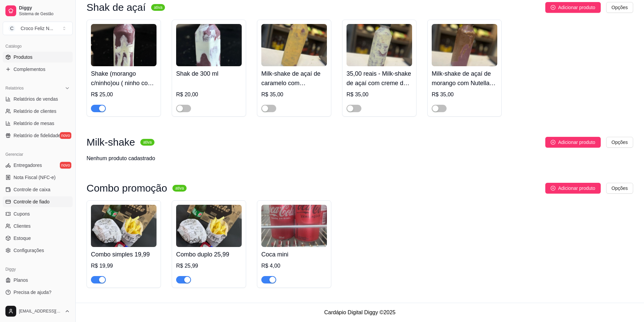  I want to click on span: Controle de fiado, so click(32, 202).